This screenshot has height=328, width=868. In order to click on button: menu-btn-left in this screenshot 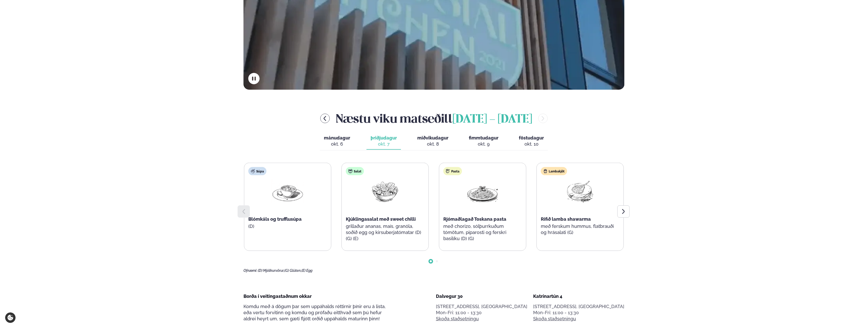, I will do `click(325, 119)`.